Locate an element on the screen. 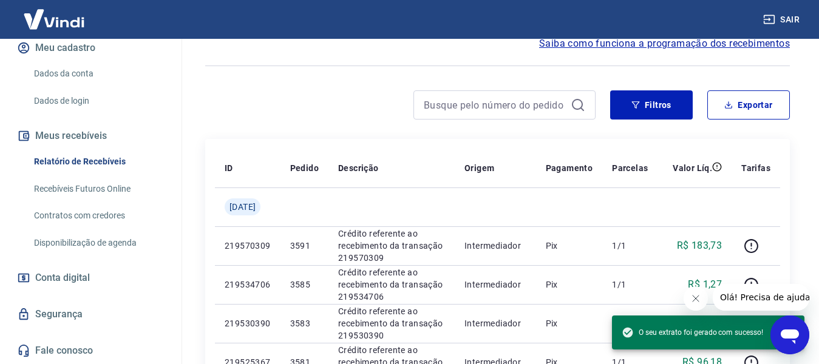  a: Contratos com credores is located at coordinates (98, 216).